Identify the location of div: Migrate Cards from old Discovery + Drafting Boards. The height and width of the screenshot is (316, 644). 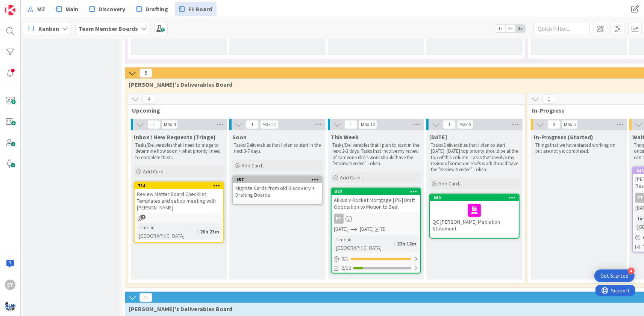
(277, 192).